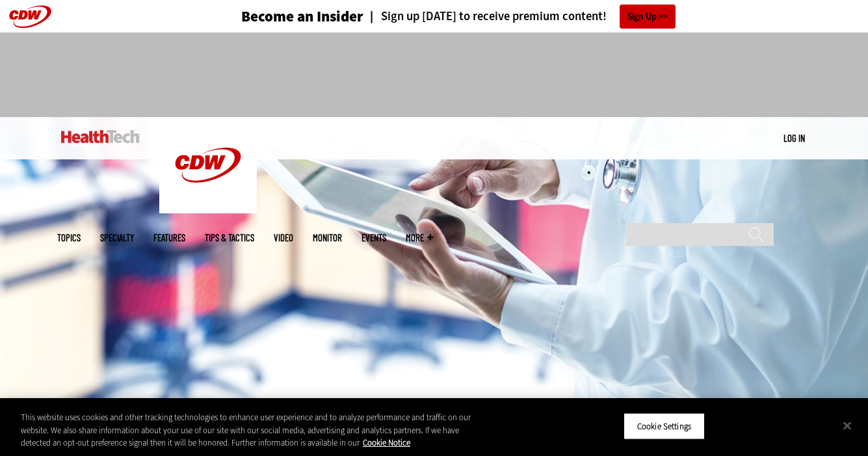 The height and width of the screenshot is (456, 868). Describe the element at coordinates (386, 443) in the screenshot. I see `a: More information about your privacy` at that location.